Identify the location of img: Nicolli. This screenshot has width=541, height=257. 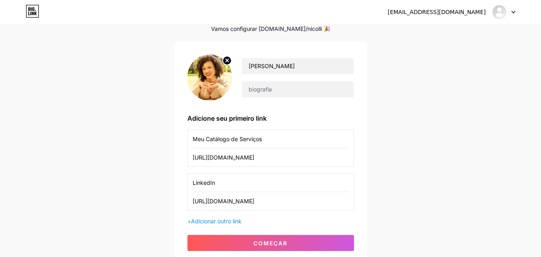
(499, 12).